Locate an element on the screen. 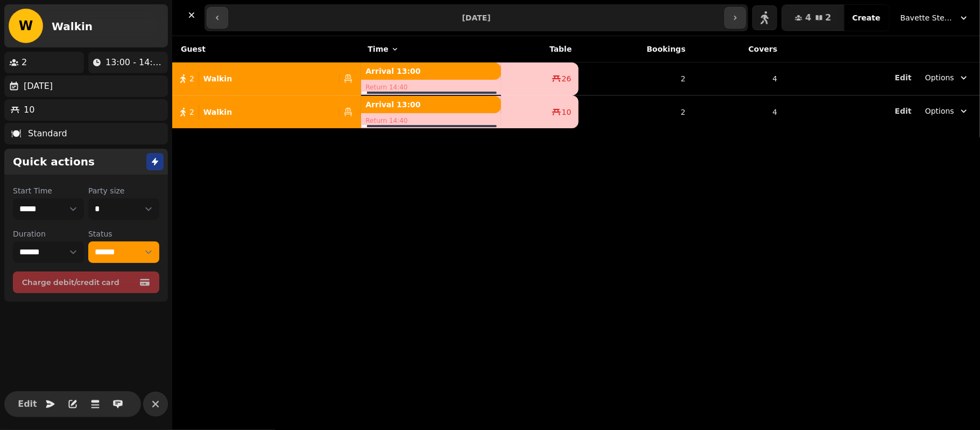 The height and width of the screenshot is (430, 980). span: Time is located at coordinates (378, 49).